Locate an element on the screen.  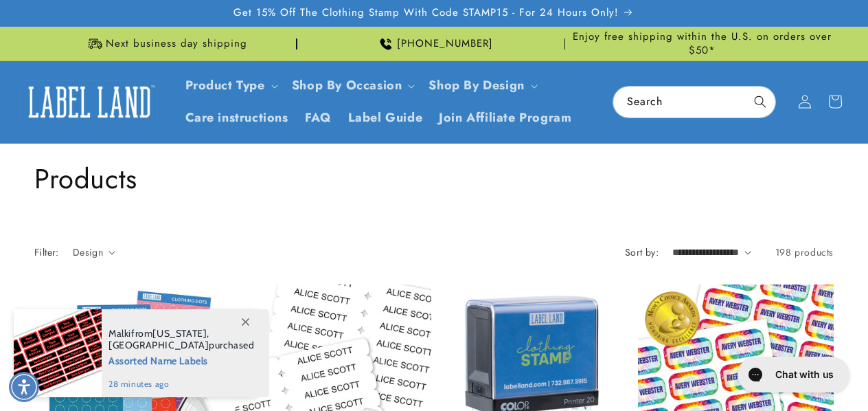
summary: Shop By Design is located at coordinates (482, 85).